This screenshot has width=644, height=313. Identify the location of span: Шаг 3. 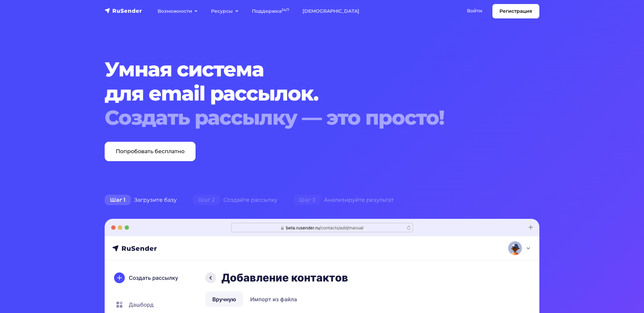
(307, 200).